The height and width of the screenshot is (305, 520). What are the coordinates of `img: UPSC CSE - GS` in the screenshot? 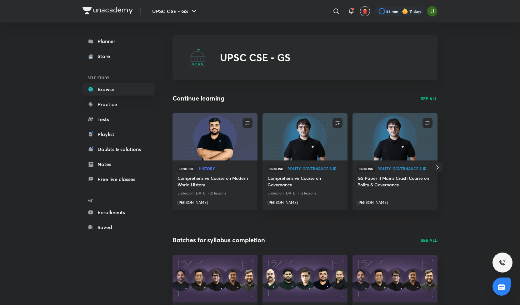 It's located at (198, 58).